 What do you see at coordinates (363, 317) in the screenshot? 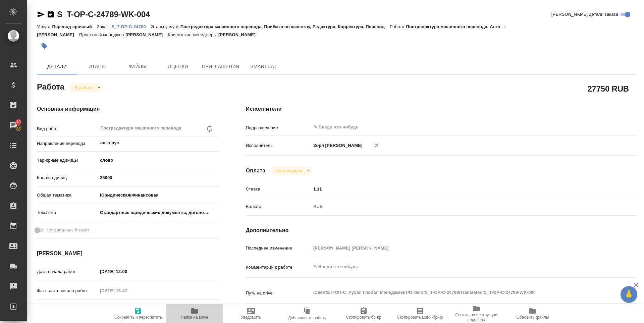
I see `span: Скопировать бриф` at bounding box center [363, 317].